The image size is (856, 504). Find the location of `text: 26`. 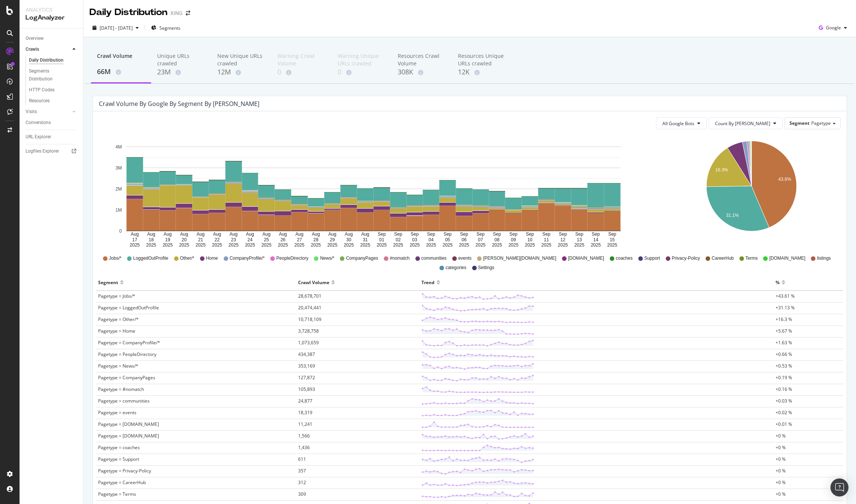

text: 26 is located at coordinates (283, 239).